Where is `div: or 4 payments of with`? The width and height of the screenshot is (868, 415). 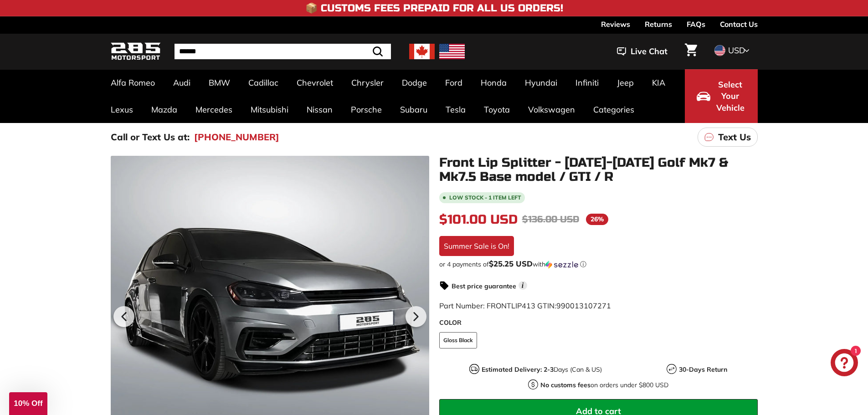
div: or 4 payments of with is located at coordinates (598, 264).